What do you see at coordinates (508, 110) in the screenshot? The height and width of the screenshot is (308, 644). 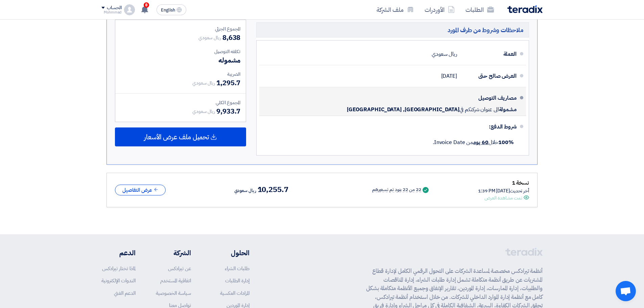 I see `span: مشمولة` at bounding box center [508, 110].